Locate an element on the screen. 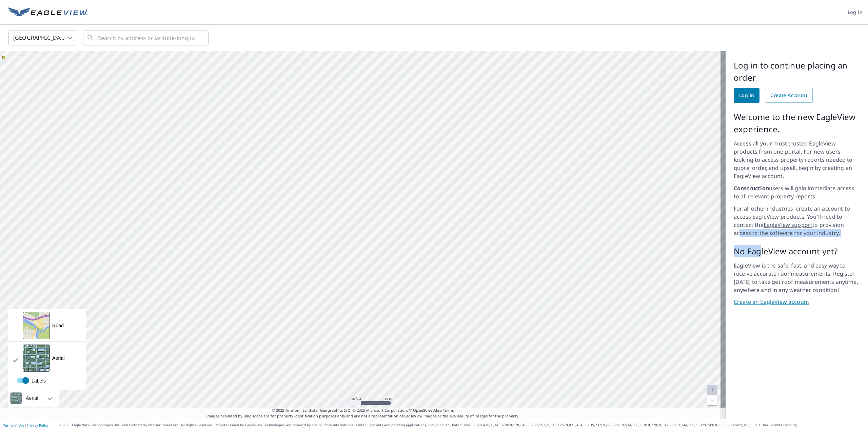 The width and height of the screenshot is (868, 431). p: Welcome to the new EagleView experience. is located at coordinates (796, 123).